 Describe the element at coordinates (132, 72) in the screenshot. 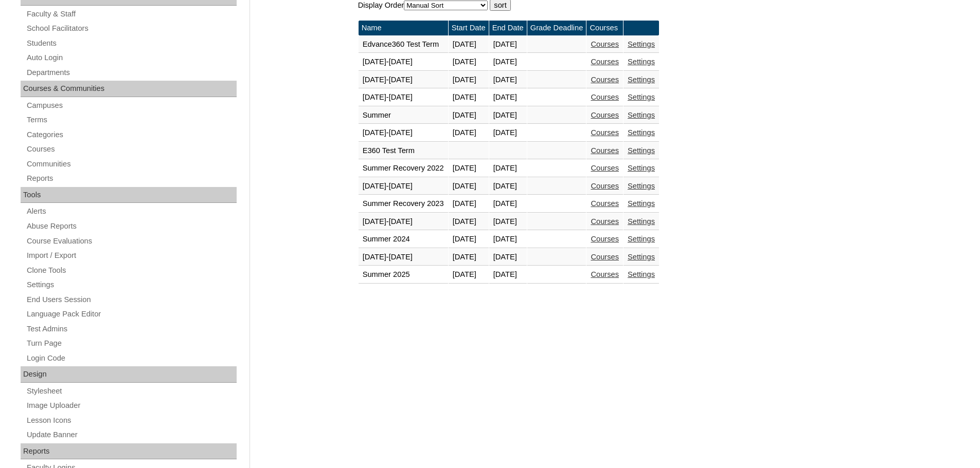

I see `a: Departments` at that location.